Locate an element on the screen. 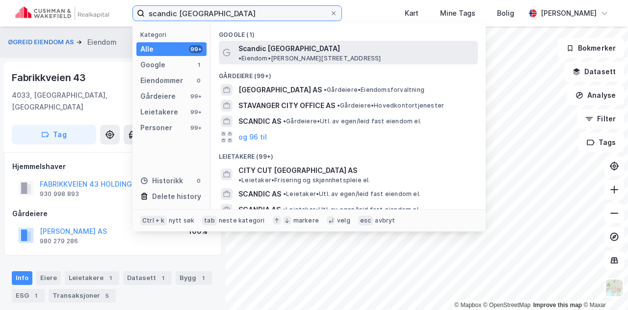 Image resolution: width=628 pixels, height=310 pixels. button: Tags is located at coordinates (601, 142).